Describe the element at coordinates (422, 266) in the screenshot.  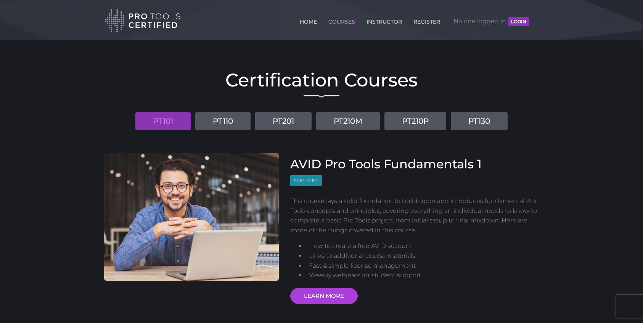
I see `li: Fast & simple license management` at that location.